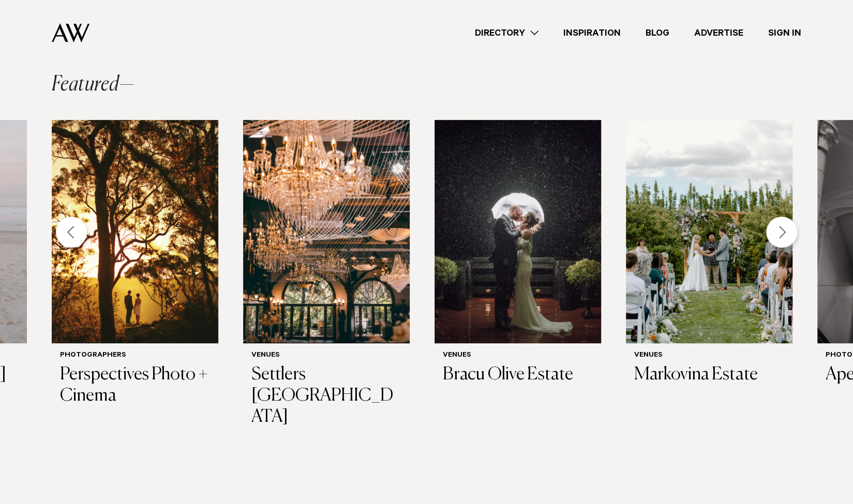 Image resolution: width=853 pixels, height=504 pixels. What do you see at coordinates (718, 33) in the screenshot?
I see `a: Advertise` at bounding box center [718, 33].